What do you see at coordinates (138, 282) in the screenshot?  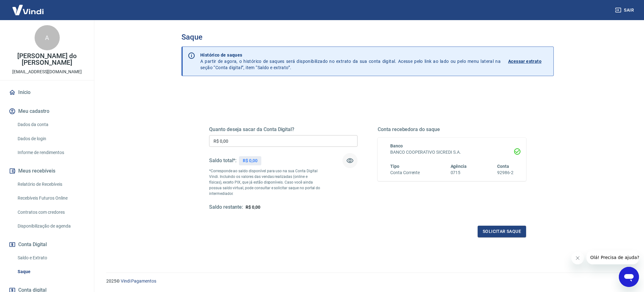 I see `a: Vindi Pagamentos` at bounding box center [138, 282].